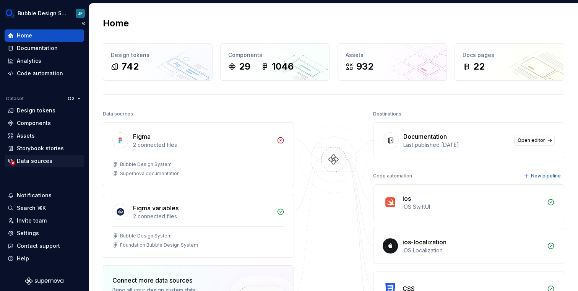 This screenshot has width=578, height=291. I want to click on div: Invite team, so click(32, 221).